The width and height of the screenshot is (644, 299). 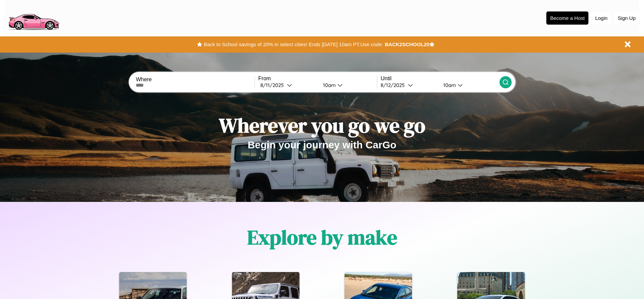 I want to click on button: Become a Host, so click(x=567, y=18).